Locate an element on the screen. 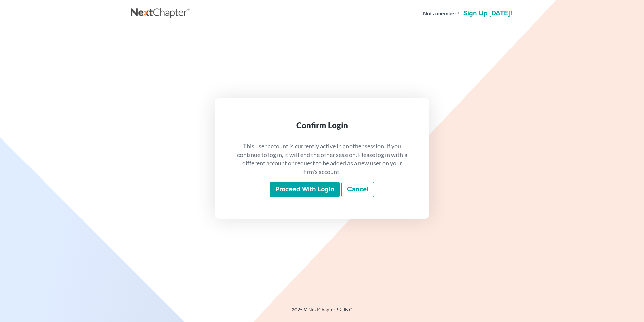 The image size is (644, 322). input: Proceed with login is located at coordinates (305, 189).